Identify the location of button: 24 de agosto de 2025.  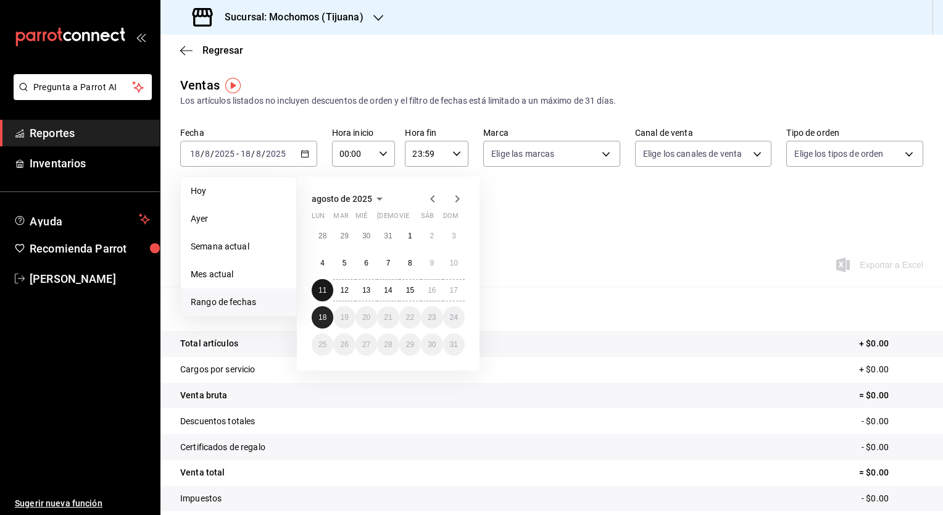
(454, 317).